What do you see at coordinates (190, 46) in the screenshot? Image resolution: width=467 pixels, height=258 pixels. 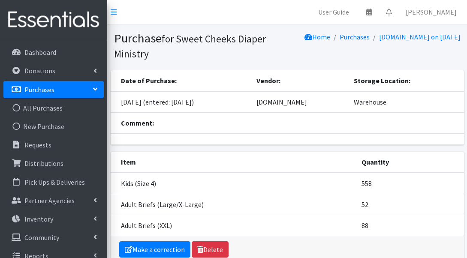 I see `small: for Sweet Cheeks Diaper Ministry` at bounding box center [190, 46].